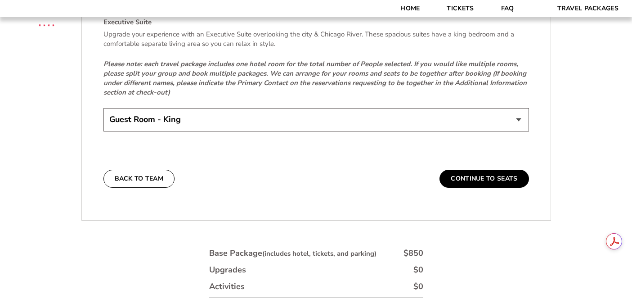 This screenshot has width=632, height=299. I want to click on div: $850, so click(414, 253).